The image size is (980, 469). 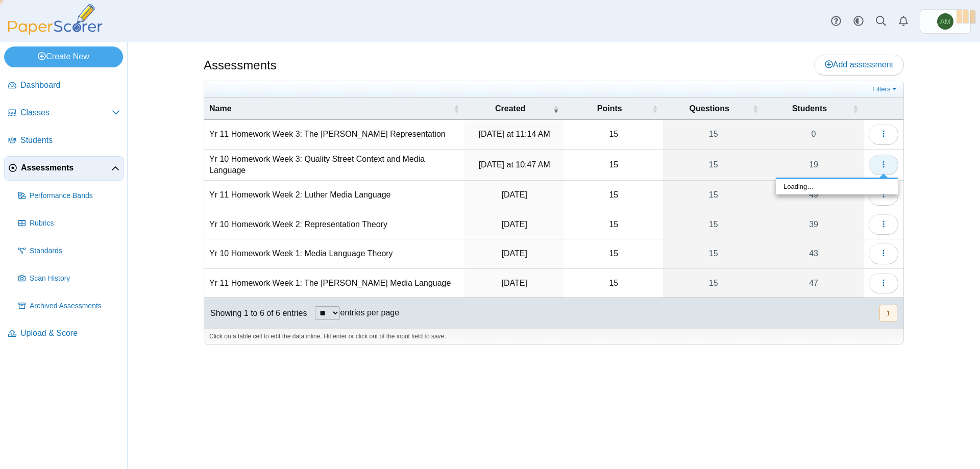 I want to click on h1: Assessments, so click(x=240, y=65).